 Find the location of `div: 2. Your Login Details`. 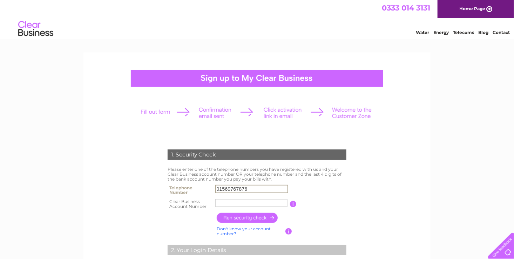

div: 2. Your Login Details is located at coordinates (257, 251).